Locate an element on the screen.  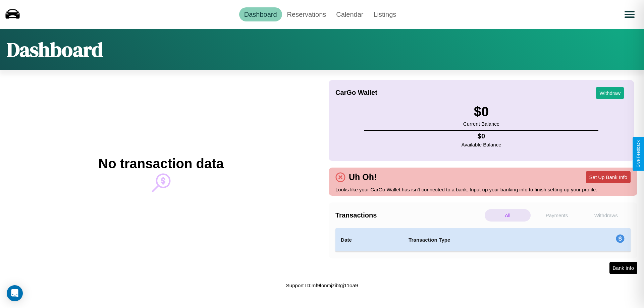
button: Bank Info is located at coordinates (623, 268).